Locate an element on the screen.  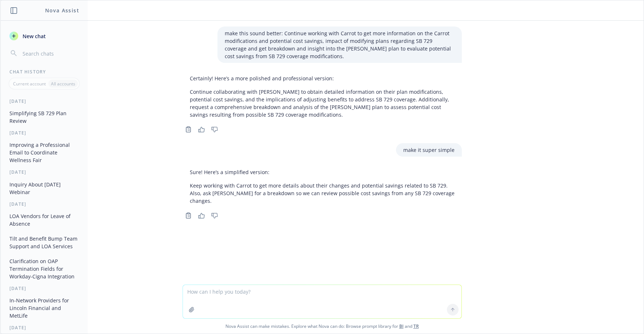
h1: Nova Assist is located at coordinates (62, 10).